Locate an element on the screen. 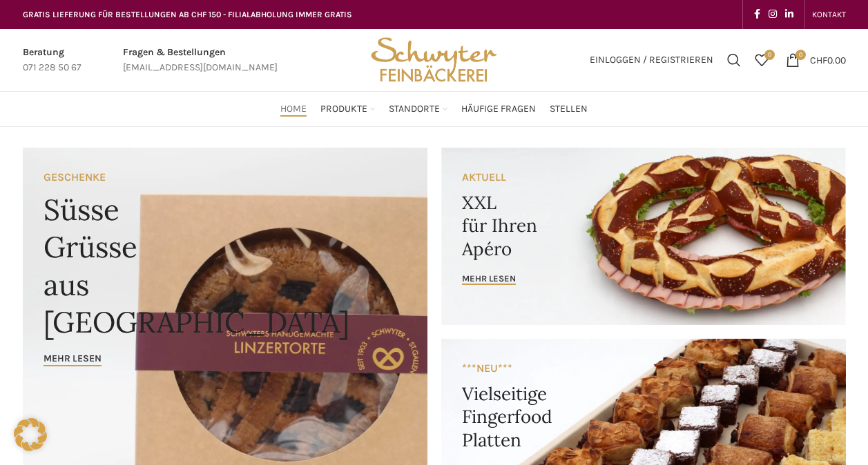 This screenshot has height=465, width=868. a: 0 CHF0.00 is located at coordinates (815, 60).